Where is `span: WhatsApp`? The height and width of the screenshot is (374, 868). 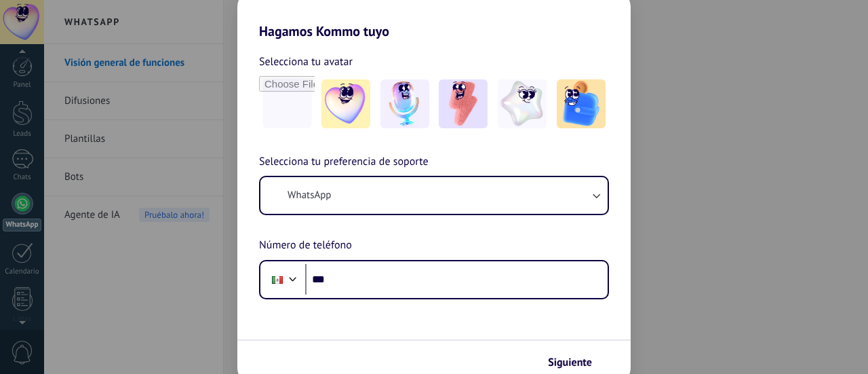
span: WhatsApp is located at coordinates (309, 196).